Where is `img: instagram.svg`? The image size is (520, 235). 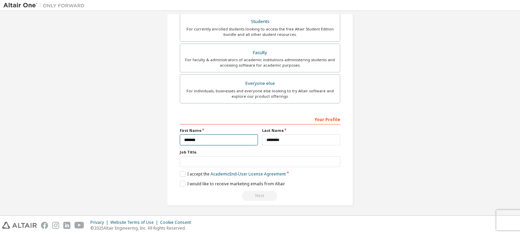
img: instagram.svg is located at coordinates (55, 225).